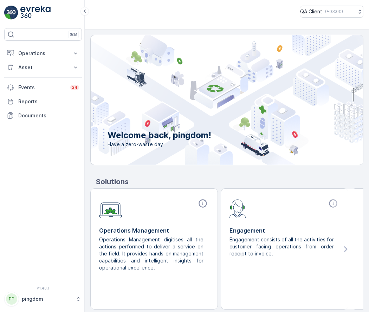  I want to click on p: Engagement consists of all the activities for customer facing operations from order receipt to in..., so click(282, 247).